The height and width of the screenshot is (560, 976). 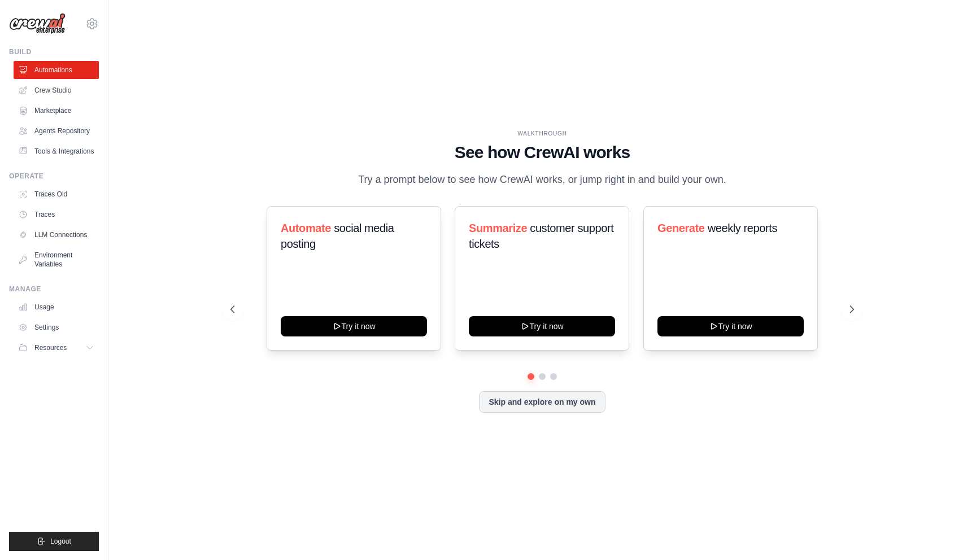 I want to click on button: Resources, so click(x=56, y=348).